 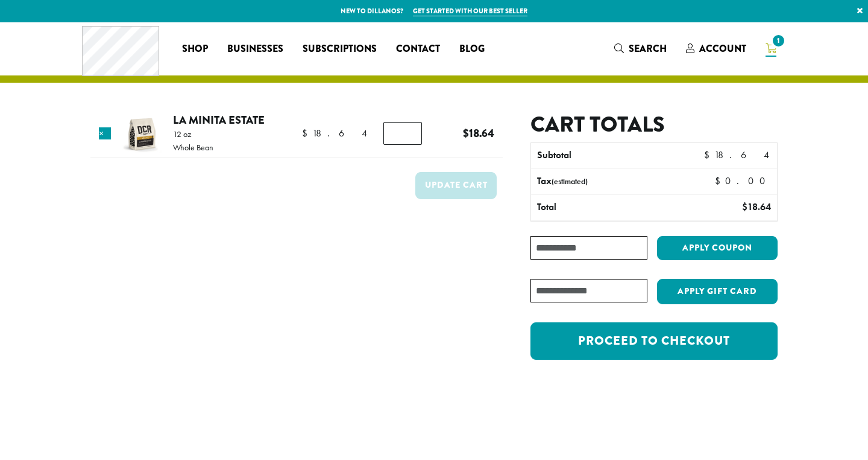 I want to click on p: 12 oz, so click(x=193, y=134).